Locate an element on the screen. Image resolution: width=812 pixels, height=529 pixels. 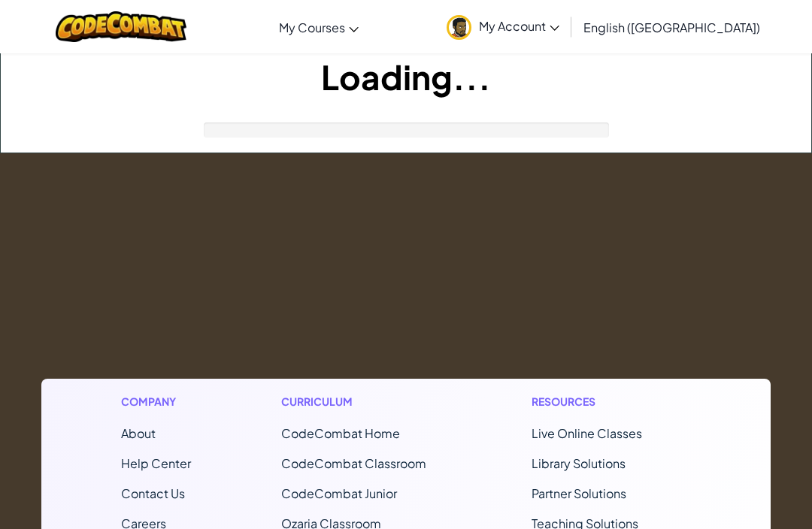
span: Contact Us is located at coordinates (153, 493).